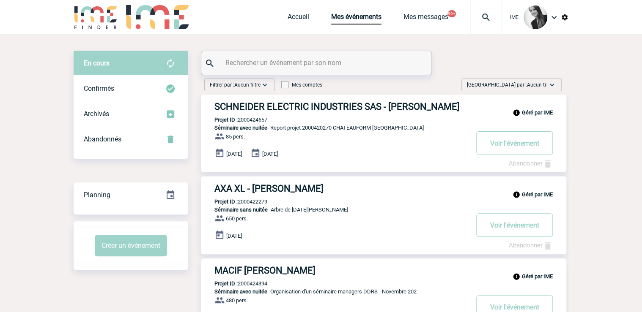  I want to click on div: Retrouvez ici tous les événements que vous avez décidé d'archiver, so click(131, 114).